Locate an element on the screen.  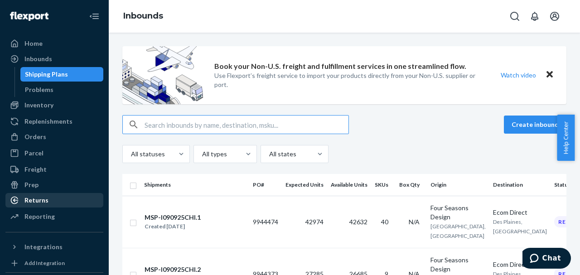
th: Origin is located at coordinates (458, 185).